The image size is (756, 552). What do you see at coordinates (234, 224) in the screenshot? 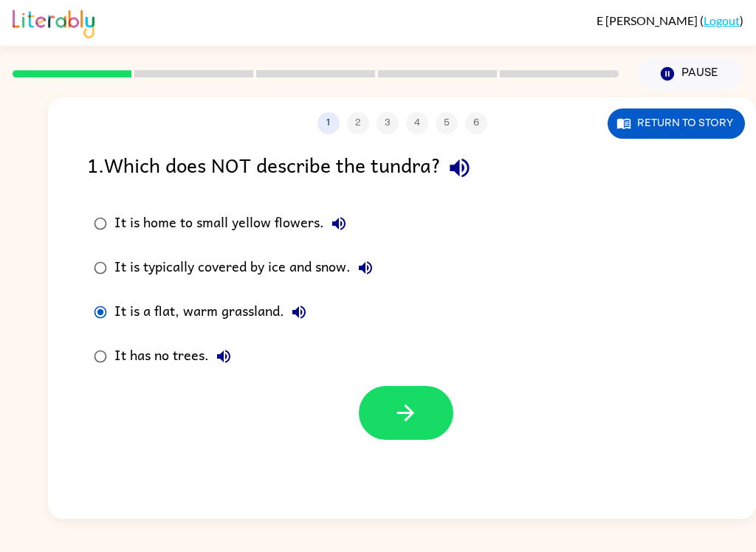
I see `div: It is home to small yellow flowers.` at bounding box center [234, 224].